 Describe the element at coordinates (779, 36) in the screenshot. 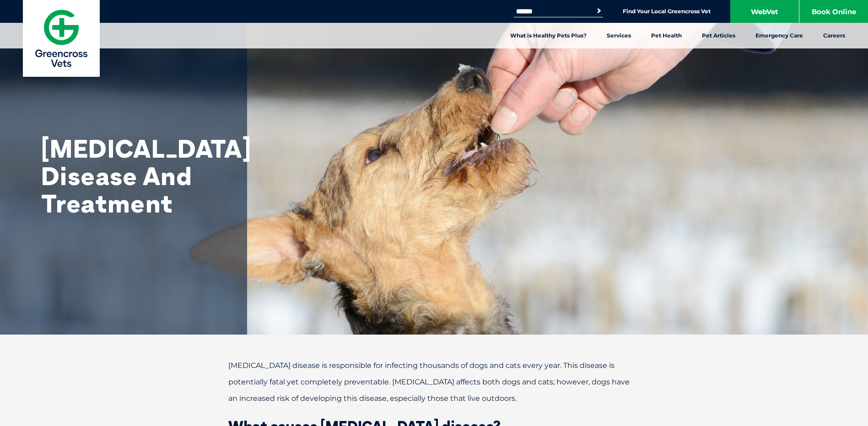

I see `a: Emergency Care` at that location.